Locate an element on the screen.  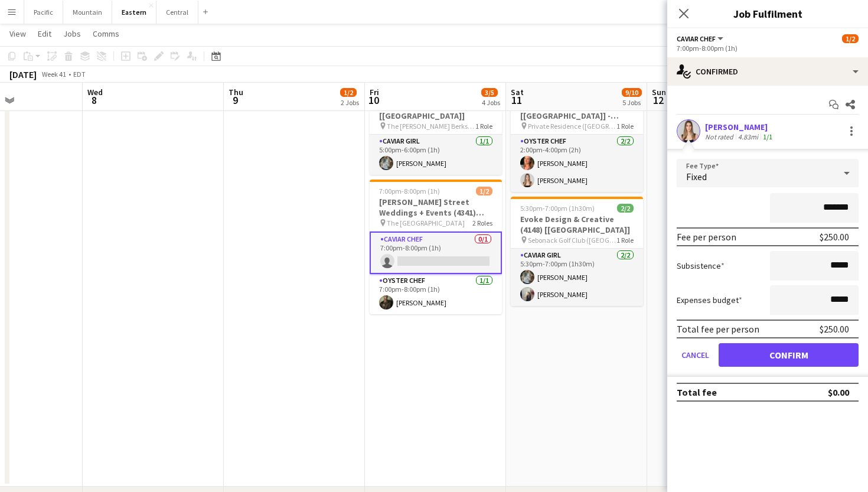
span: Comms is located at coordinates (106, 34).